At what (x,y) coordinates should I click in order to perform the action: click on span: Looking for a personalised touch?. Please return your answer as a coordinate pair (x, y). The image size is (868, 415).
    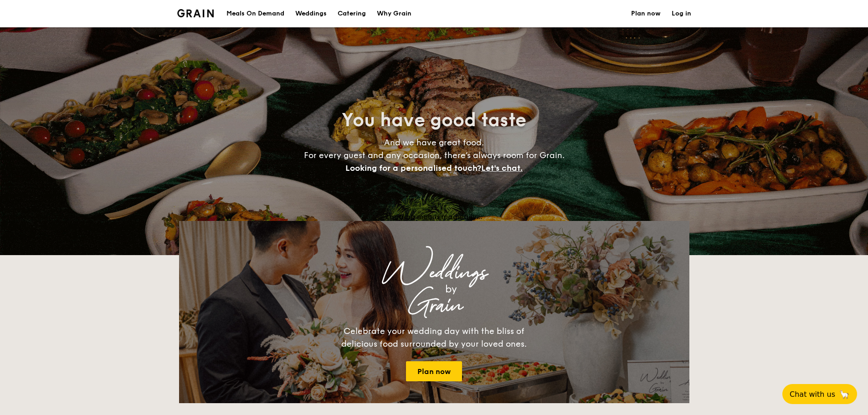
    Looking at the image, I should click on (413, 168).